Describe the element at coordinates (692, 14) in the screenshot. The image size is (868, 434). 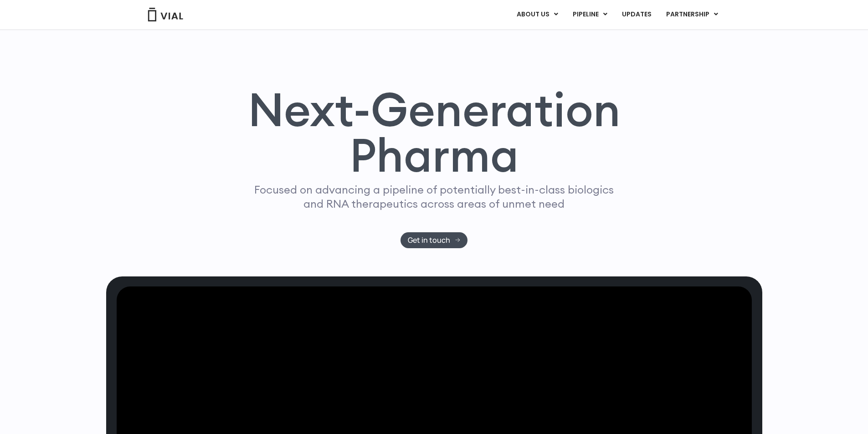
I see `a: PARTNERSHIPMenu Toggle` at that location.